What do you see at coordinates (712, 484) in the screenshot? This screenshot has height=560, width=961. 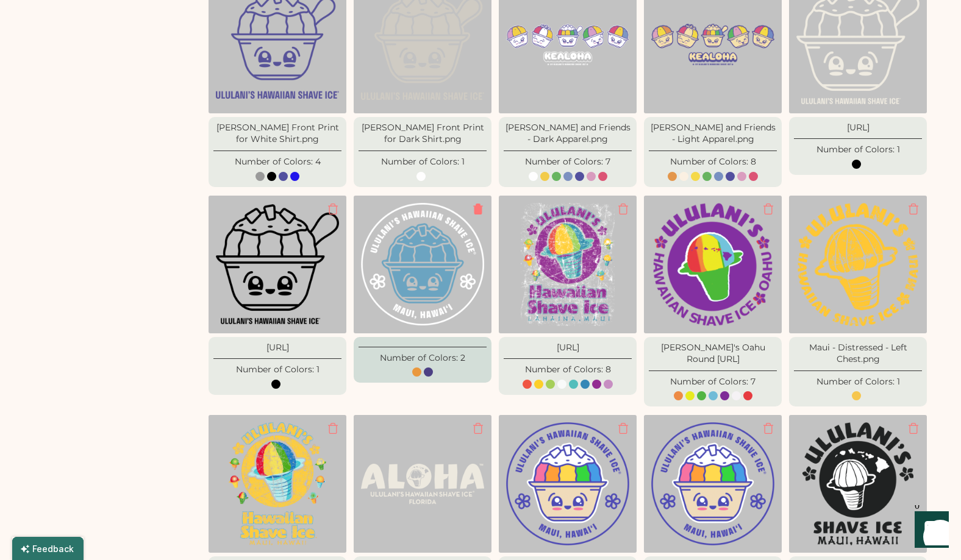 I see `img: 1729109704183x725919225845645300-Display.png%3Ftr%3Dbl-1` at bounding box center [712, 484].